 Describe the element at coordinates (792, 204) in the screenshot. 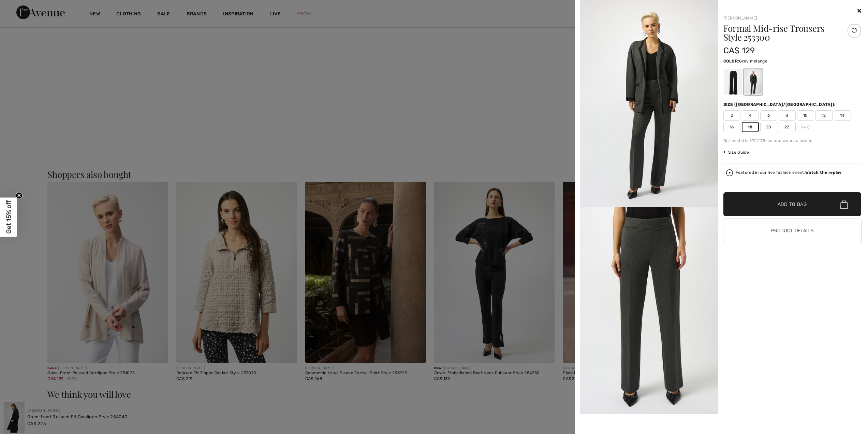

I see `button: Add to Bag` at that location.